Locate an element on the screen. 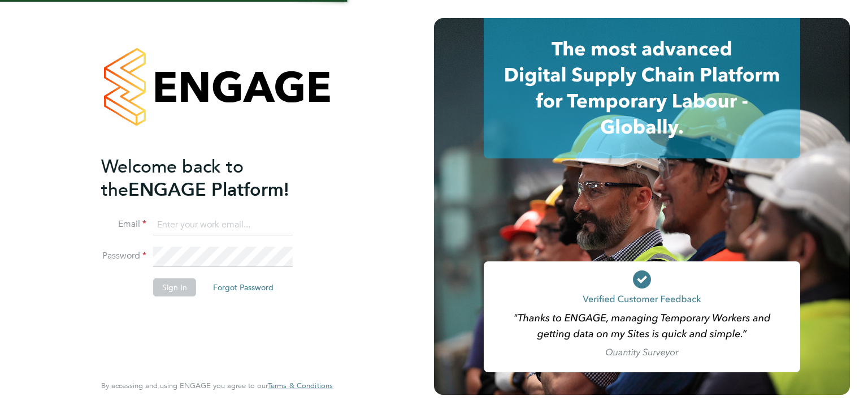  input: Enter your work email... is located at coordinates (223, 225).